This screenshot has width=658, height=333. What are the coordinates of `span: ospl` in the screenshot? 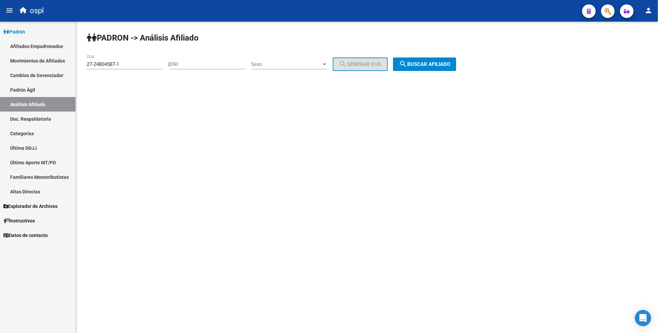 It's located at (37, 11).